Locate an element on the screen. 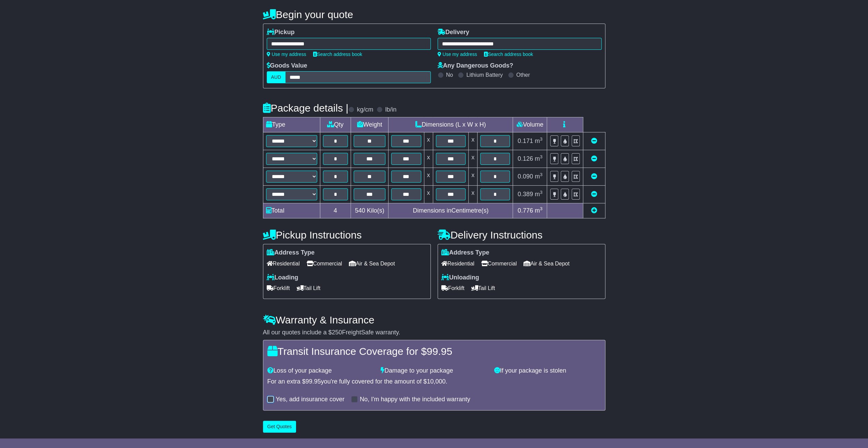 This screenshot has height=448, width=868. td: Weight is located at coordinates (370, 125).